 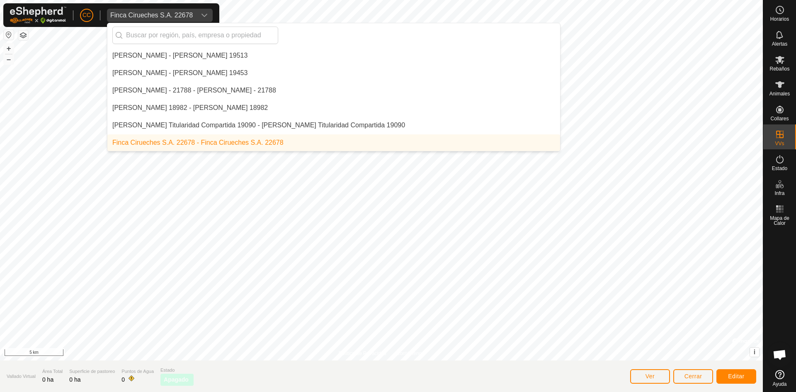 What do you see at coordinates (650, 376) in the screenshot?
I see `span: Ver` at bounding box center [650, 376].